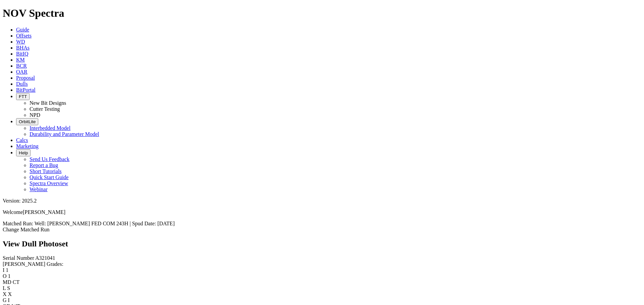 This screenshot has width=644, height=305. I want to click on label: I, so click(4, 270).